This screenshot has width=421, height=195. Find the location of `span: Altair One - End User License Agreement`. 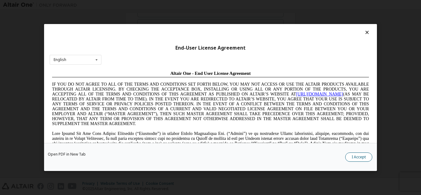

span: Altair One - End User License Agreement is located at coordinates (161, 5).